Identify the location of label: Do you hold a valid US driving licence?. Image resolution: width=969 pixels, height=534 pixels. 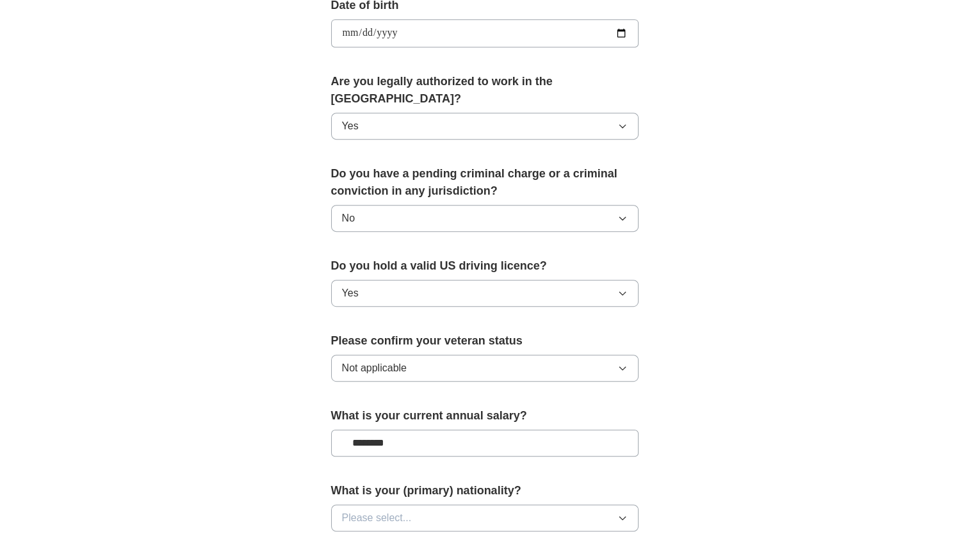
(485, 266).